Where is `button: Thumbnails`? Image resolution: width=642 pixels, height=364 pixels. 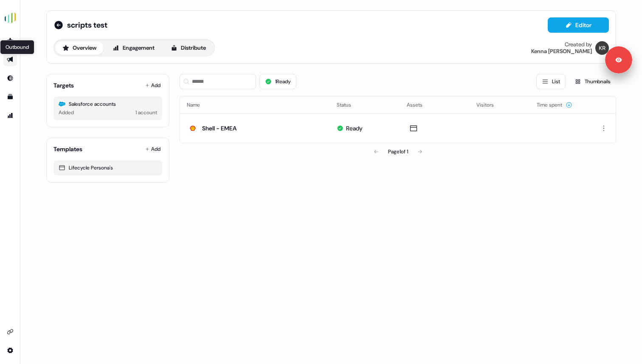 button: Thumbnails is located at coordinates (593, 81).